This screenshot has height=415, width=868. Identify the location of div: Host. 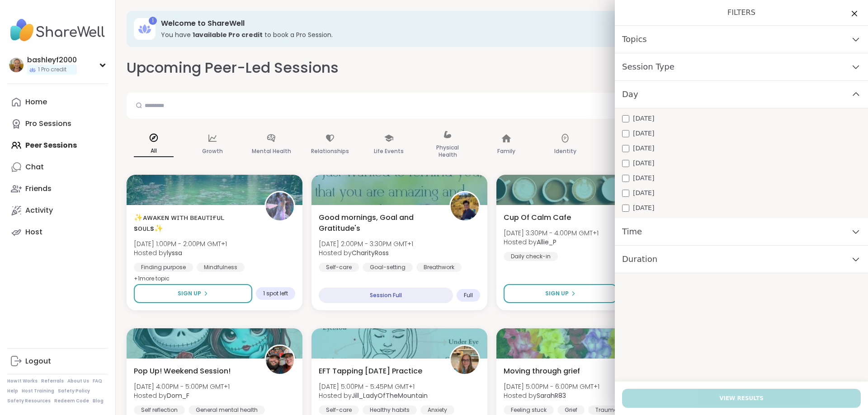
(34, 232).